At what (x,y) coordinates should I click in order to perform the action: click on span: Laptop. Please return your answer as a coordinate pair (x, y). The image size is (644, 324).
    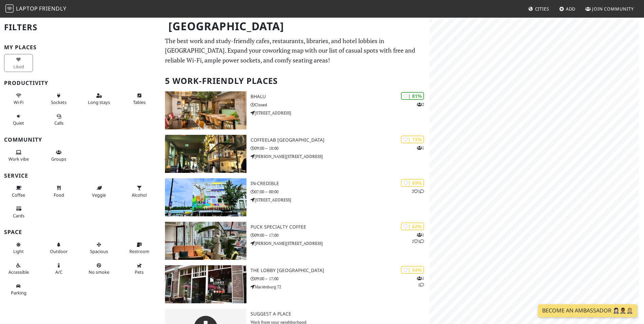
    Looking at the image, I should click on (27, 9).